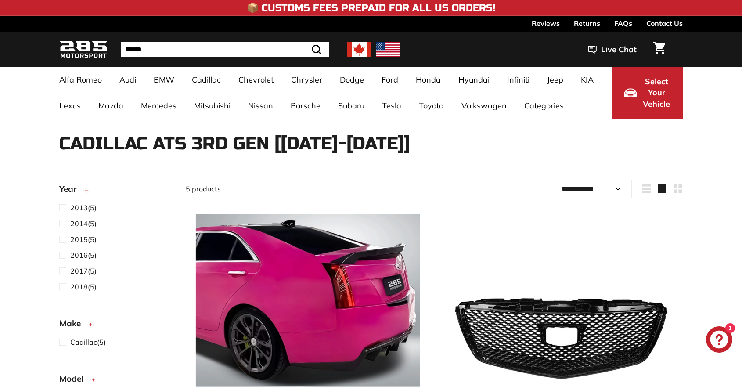 This screenshot has height=390, width=742. What do you see at coordinates (70, 105) in the screenshot?
I see `a: Lexus` at bounding box center [70, 105].